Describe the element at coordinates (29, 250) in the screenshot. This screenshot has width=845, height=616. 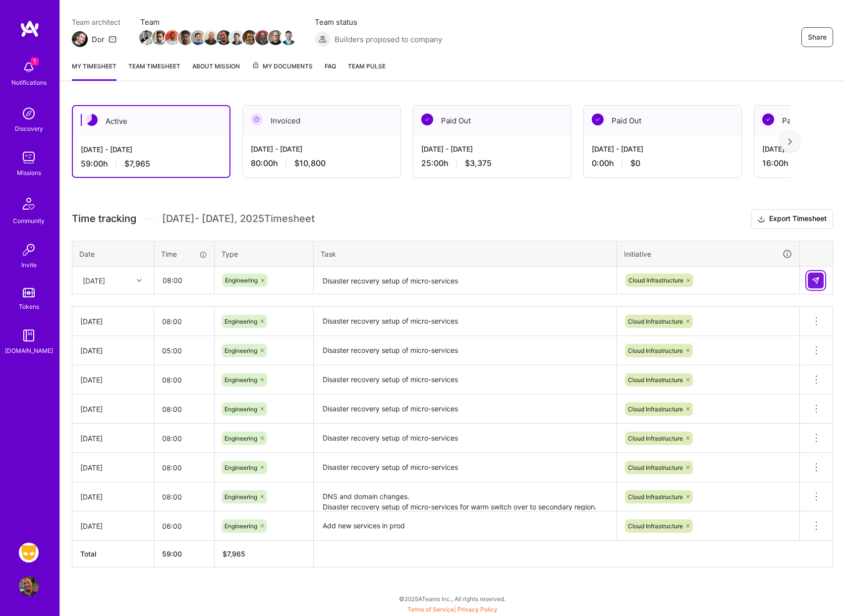
I see `img: Invite` at that location.